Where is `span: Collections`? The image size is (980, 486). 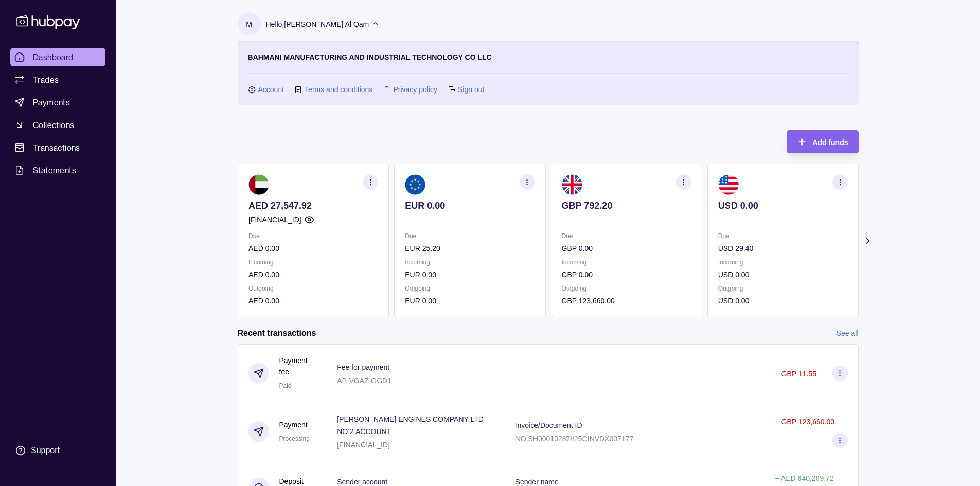
span: Collections is located at coordinates (54, 125).